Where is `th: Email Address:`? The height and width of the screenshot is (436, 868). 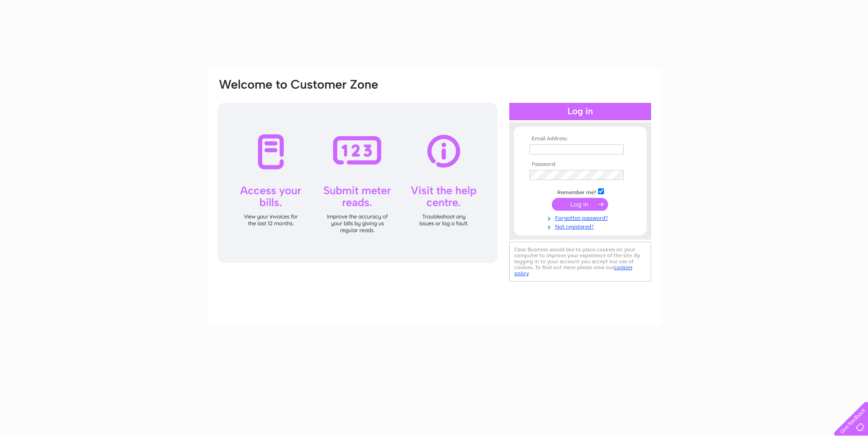
th: Email Address: is located at coordinates (580, 139).